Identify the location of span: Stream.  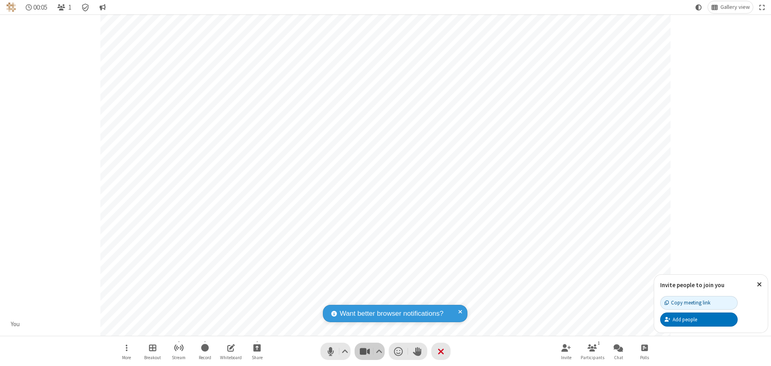
(179, 357).